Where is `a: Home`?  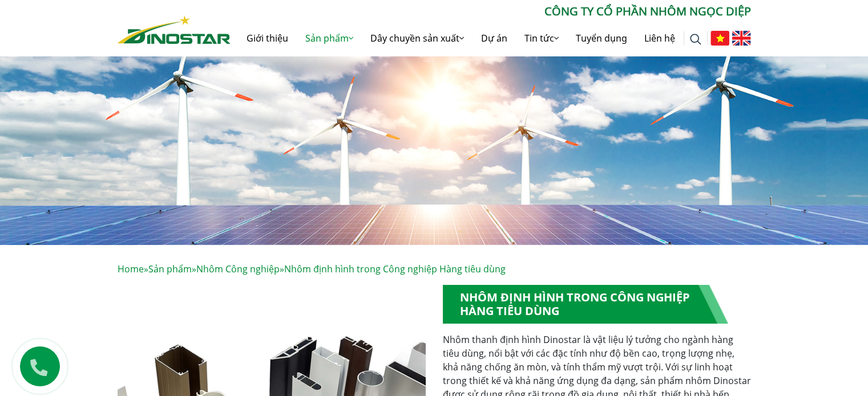
a: Home is located at coordinates (131, 269).